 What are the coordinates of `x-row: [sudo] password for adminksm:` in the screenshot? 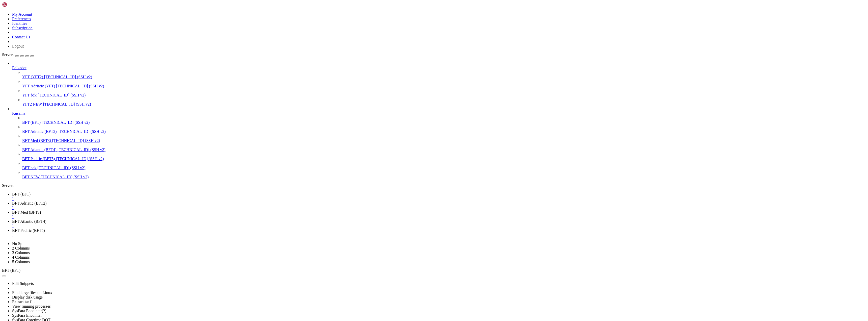 It's located at (402, 55).